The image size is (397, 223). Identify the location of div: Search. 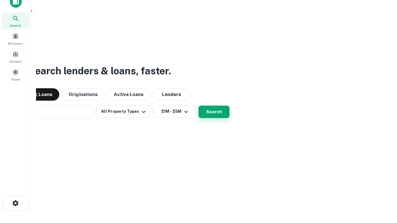
(16, 21).